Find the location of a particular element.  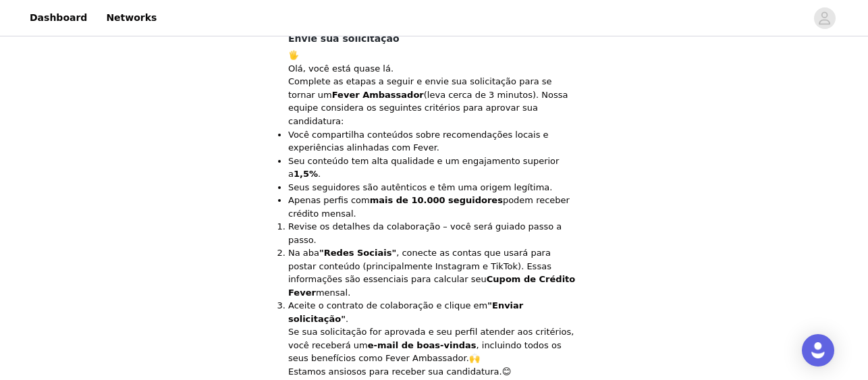

strong: "Enviar solicitação" is located at coordinates (406, 312).